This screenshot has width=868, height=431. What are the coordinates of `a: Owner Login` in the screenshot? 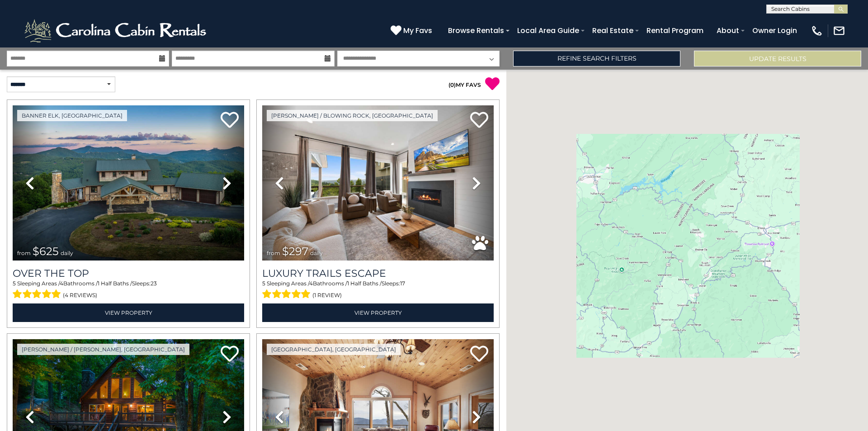 It's located at (775, 30).